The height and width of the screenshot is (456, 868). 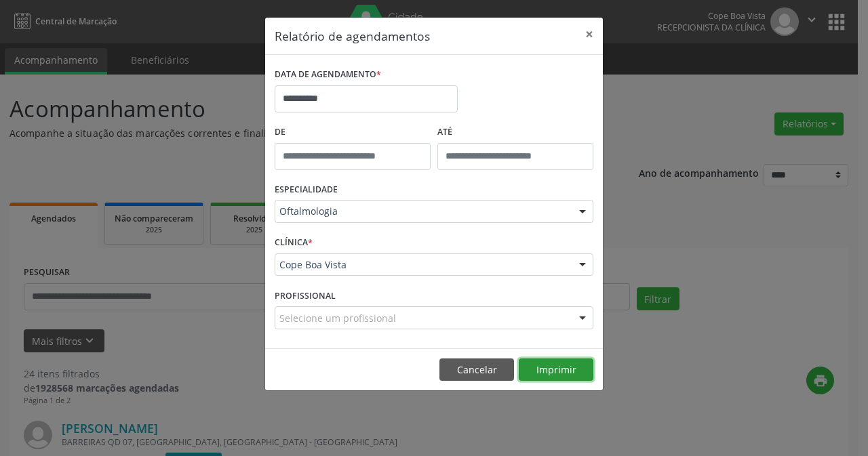 What do you see at coordinates (352, 35) in the screenshot?
I see `h5: Relatório de agendamentos` at bounding box center [352, 35].